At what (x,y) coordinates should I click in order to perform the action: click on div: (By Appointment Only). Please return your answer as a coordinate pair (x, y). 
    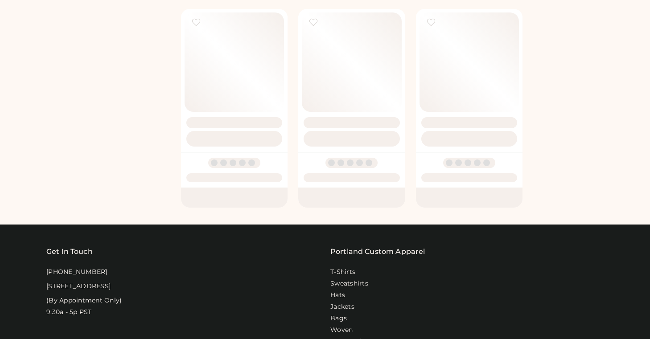
    Looking at the image, I should click on (84, 301).